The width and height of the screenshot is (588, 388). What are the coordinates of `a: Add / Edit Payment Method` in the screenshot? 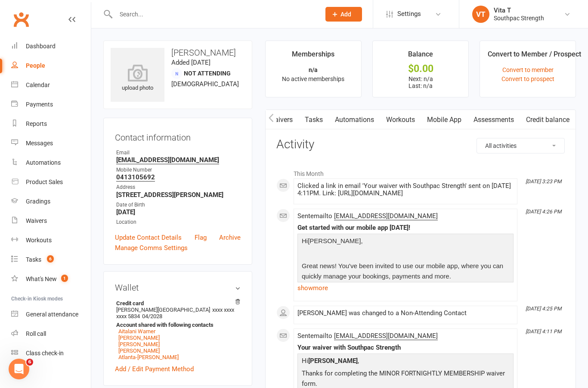 It's located at (154, 368).